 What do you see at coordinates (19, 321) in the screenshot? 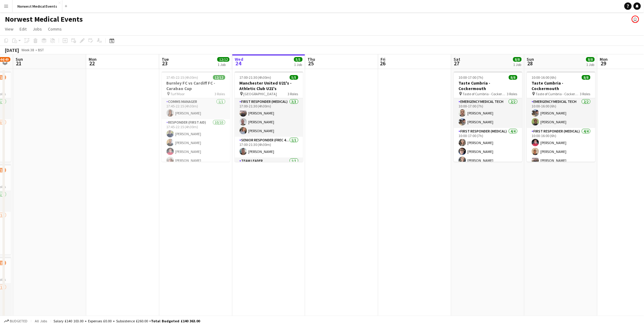
I see `span: Budgeted` at bounding box center [19, 321].